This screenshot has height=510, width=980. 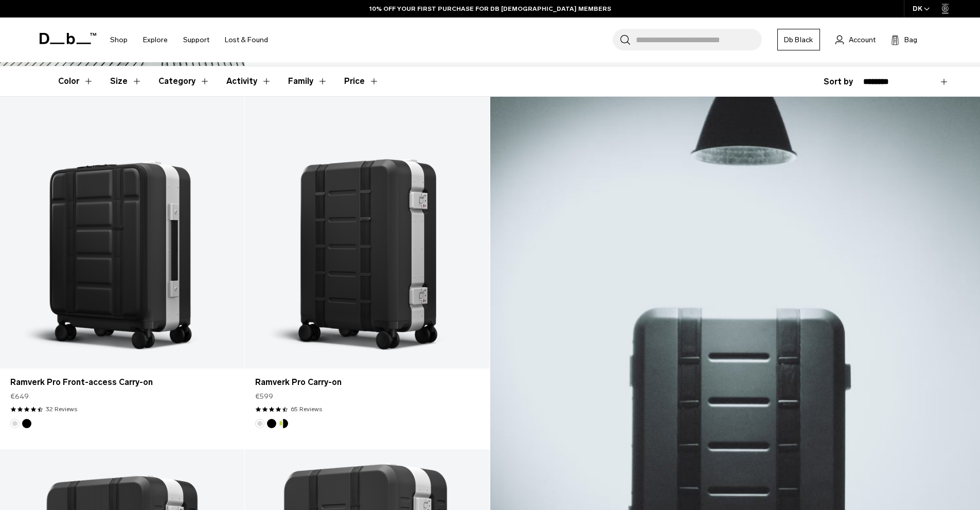 What do you see at coordinates (196, 40) in the screenshot?
I see `a: Support` at bounding box center [196, 40].